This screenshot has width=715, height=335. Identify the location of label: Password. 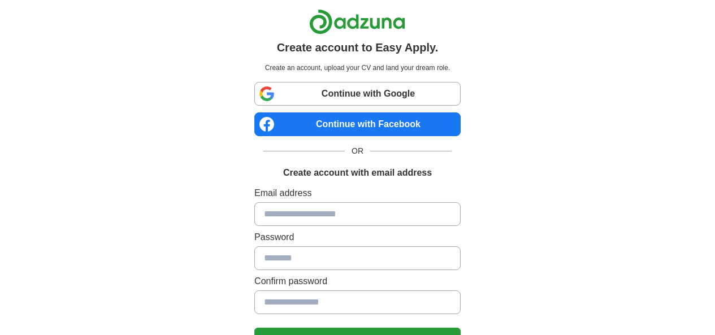
(357, 237).